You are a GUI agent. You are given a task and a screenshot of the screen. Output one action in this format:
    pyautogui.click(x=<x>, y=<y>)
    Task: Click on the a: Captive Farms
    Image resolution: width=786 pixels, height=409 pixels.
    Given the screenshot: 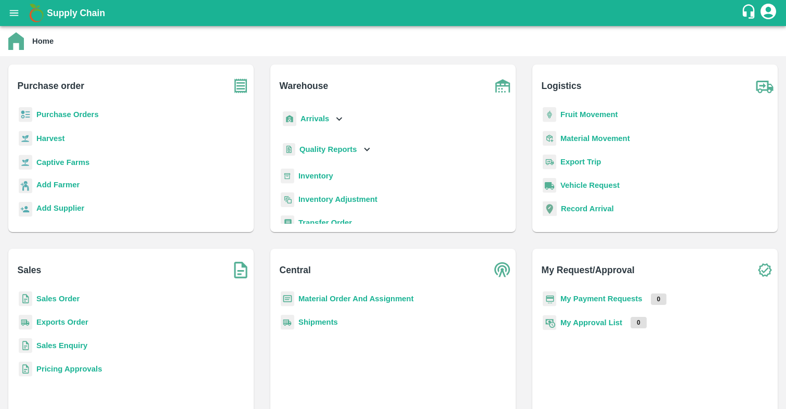 What is the action you would take?
    pyautogui.click(x=63, y=162)
    